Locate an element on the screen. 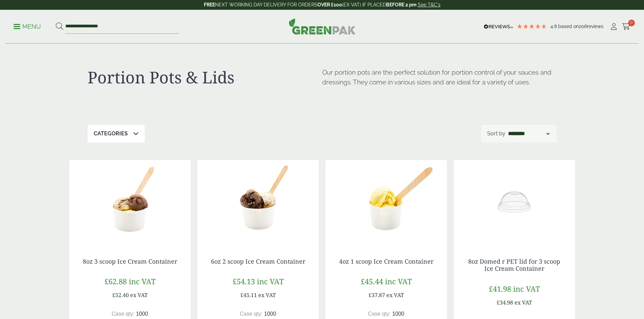 Image resolution: width=644 pixels, height=319 pixels. span: 0 is located at coordinates (631, 23).